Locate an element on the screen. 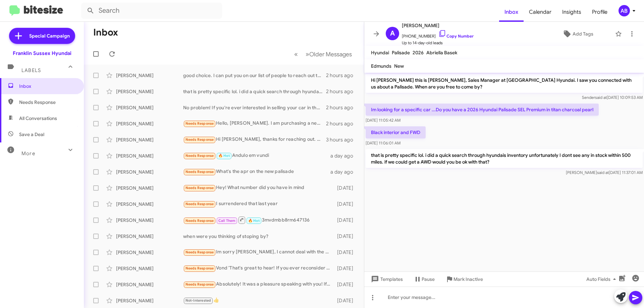  div: that is pretty specific lol. i did a quick search through hyundais inventory unfortunately I dont... is located at coordinates (255, 92).